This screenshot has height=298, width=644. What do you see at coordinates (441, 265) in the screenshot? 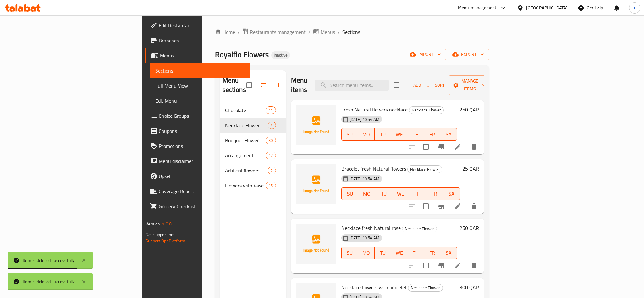
I see `button: Branch-specific-item` at bounding box center [441, 265].